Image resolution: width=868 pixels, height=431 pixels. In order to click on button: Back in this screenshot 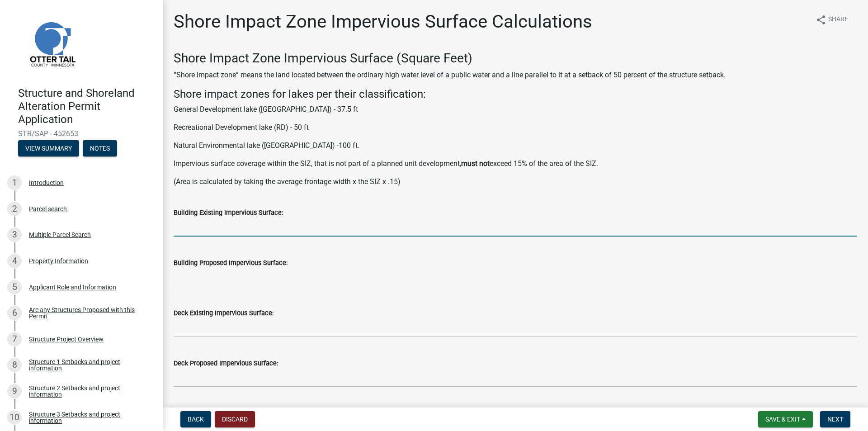, I will do `click(196, 419)`.